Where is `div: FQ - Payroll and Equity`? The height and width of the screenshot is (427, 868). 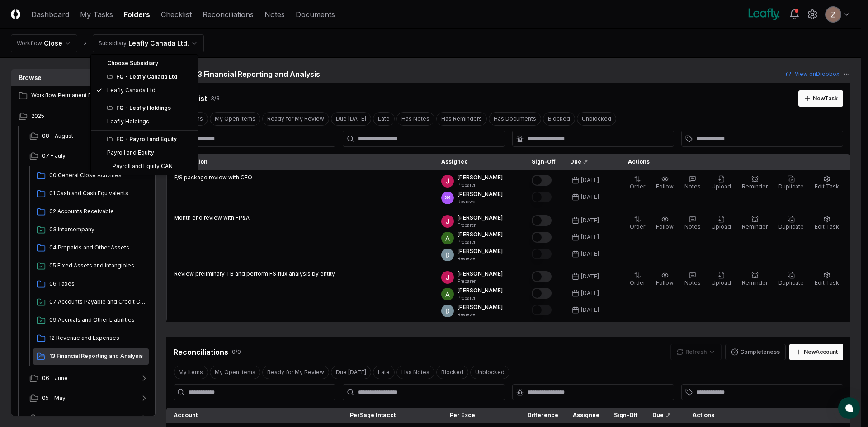 div: FQ - Payroll and Equity is located at coordinates (150, 139).